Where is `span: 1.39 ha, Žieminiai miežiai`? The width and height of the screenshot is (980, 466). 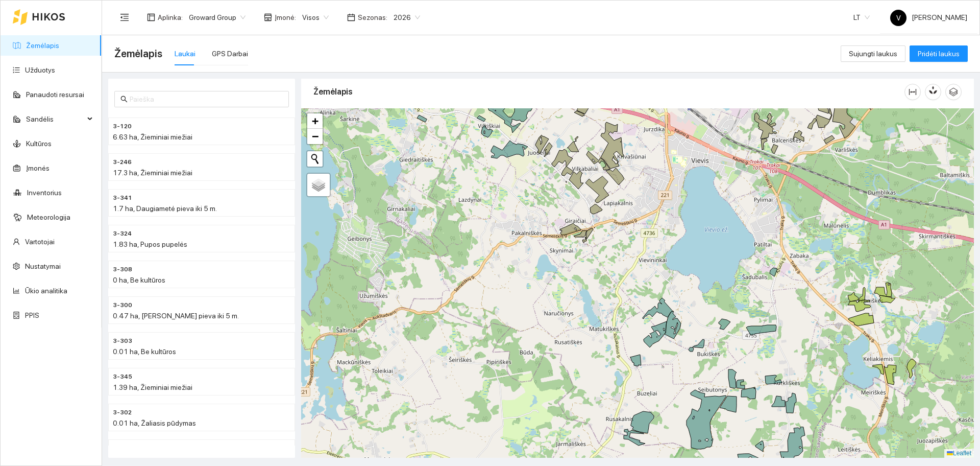 span: 1.39 ha, Žieminiai miežiai is located at coordinates (153, 387).